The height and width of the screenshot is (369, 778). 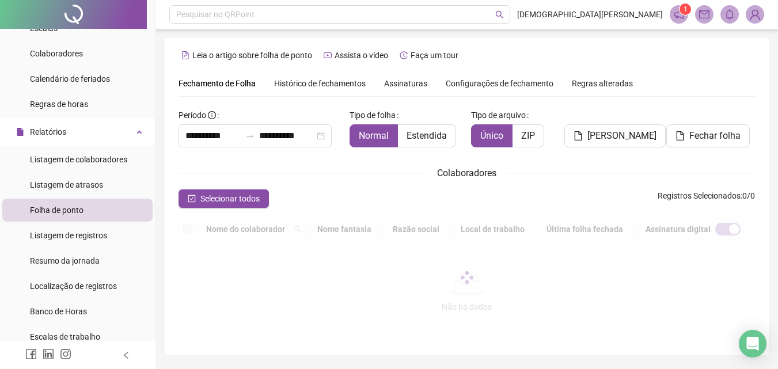 I want to click on span: 1, so click(x=685, y=9).